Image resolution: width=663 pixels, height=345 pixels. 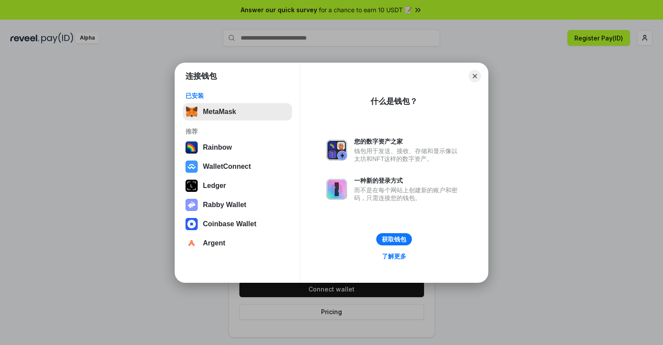 What do you see at coordinates (214, 186) in the screenshot?
I see `div: Ledger` at bounding box center [214, 186].